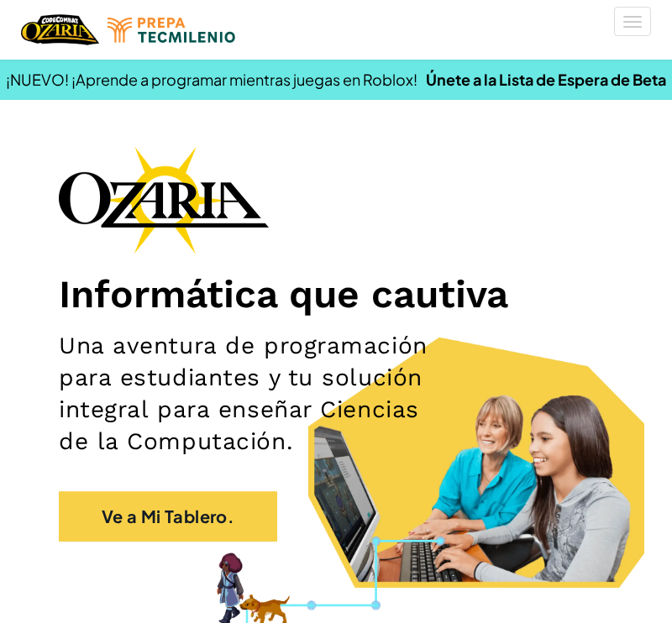 This screenshot has height=623, width=672. I want to click on a: Únete a la Lista de Espera de Beta, so click(545, 78).